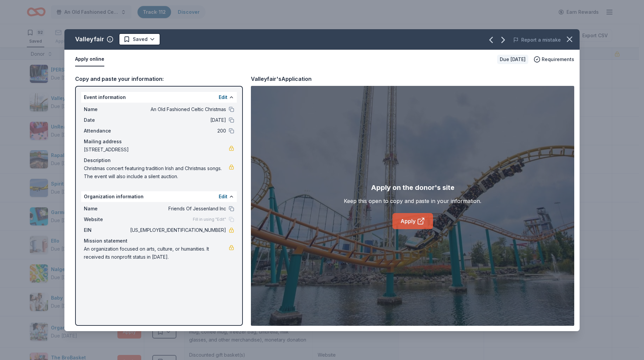 The height and width of the screenshot is (360, 644). What do you see at coordinates (159, 241) in the screenshot?
I see `div: Mission statement` at bounding box center [159, 241].